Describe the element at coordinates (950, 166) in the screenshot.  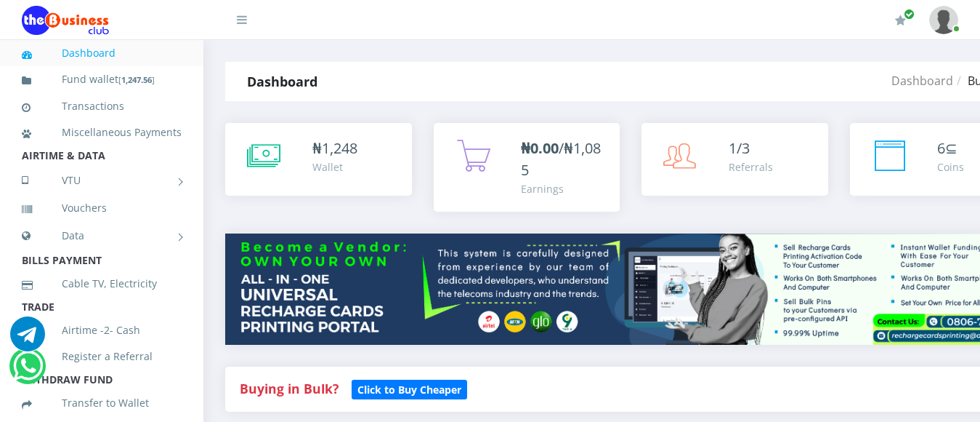
I see `div: Coins` at that location.